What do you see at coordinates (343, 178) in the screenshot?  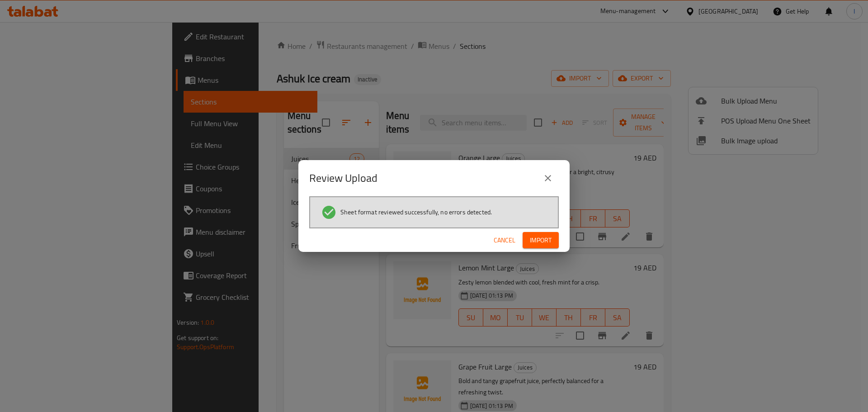 I see `h2: Review Upload` at bounding box center [343, 178].